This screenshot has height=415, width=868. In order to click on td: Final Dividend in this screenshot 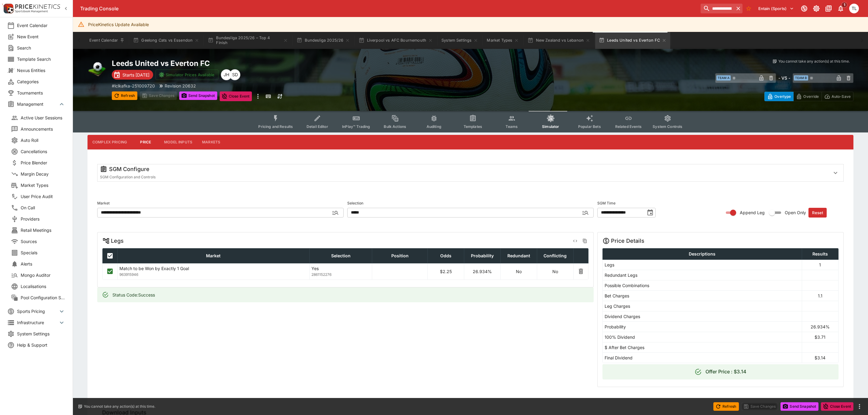, I will do `click(702, 357)`.